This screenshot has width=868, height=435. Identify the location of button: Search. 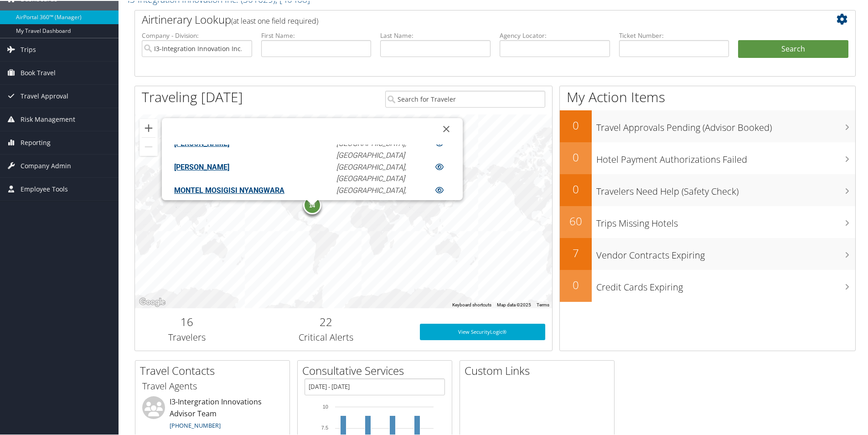
(793, 48).